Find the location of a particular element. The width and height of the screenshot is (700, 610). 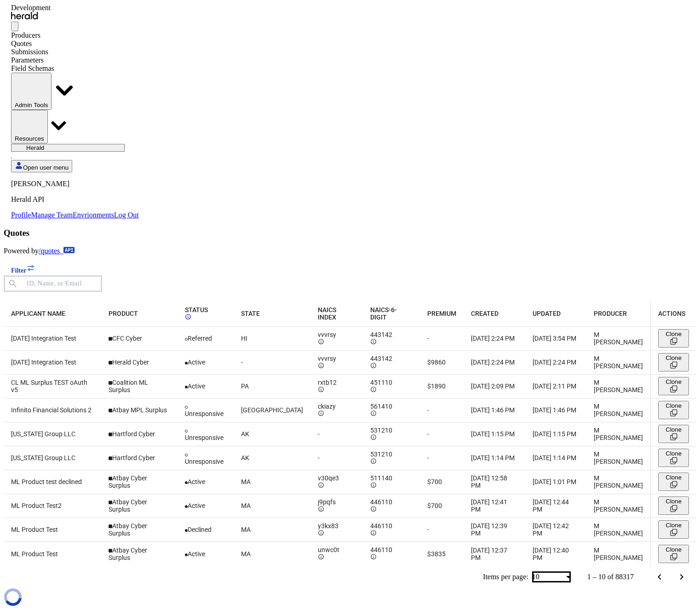

mat-icon: search is located at coordinates (11, 284).